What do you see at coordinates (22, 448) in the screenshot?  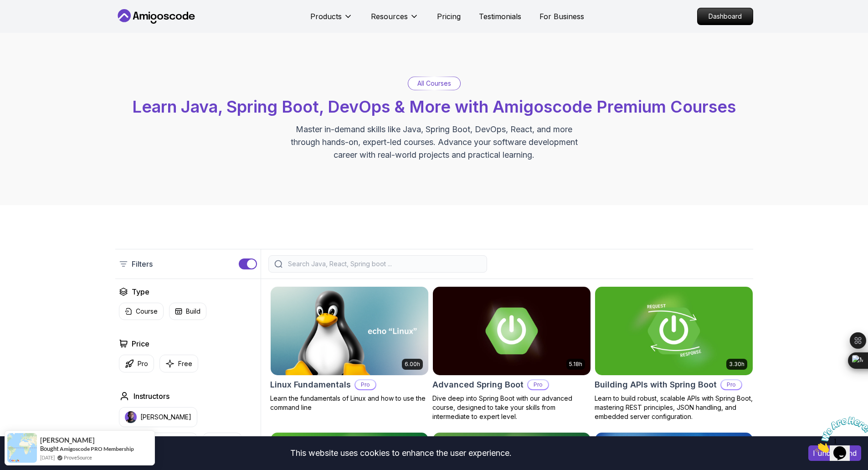 I see `img: provesource social proof notification image` at bounding box center [22, 448].